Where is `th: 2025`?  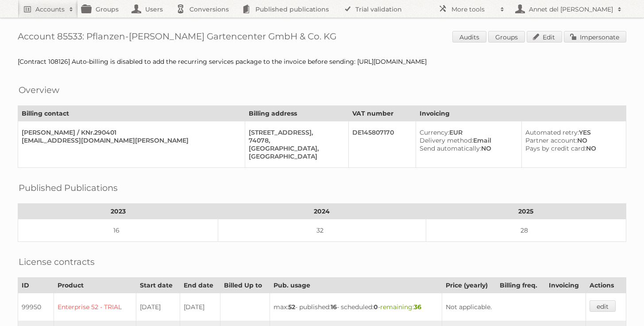 th: 2025 is located at coordinates (525, 211).